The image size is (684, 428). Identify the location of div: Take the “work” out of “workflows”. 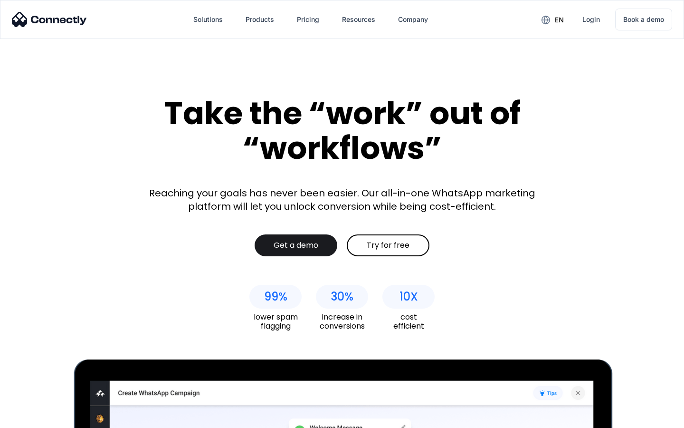
(342, 130).